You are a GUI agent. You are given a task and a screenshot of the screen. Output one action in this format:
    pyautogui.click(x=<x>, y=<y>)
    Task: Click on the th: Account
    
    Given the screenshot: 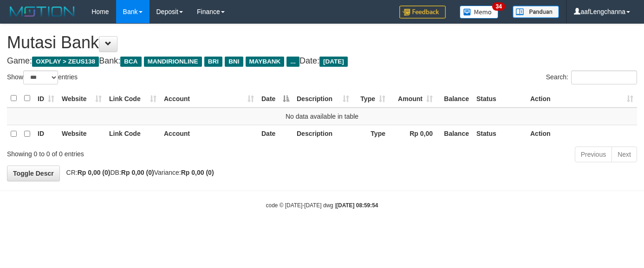 What is the action you would take?
    pyautogui.click(x=209, y=133)
    